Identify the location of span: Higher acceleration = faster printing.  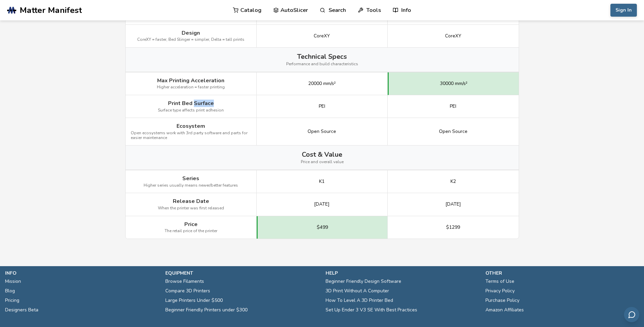
(191, 87).